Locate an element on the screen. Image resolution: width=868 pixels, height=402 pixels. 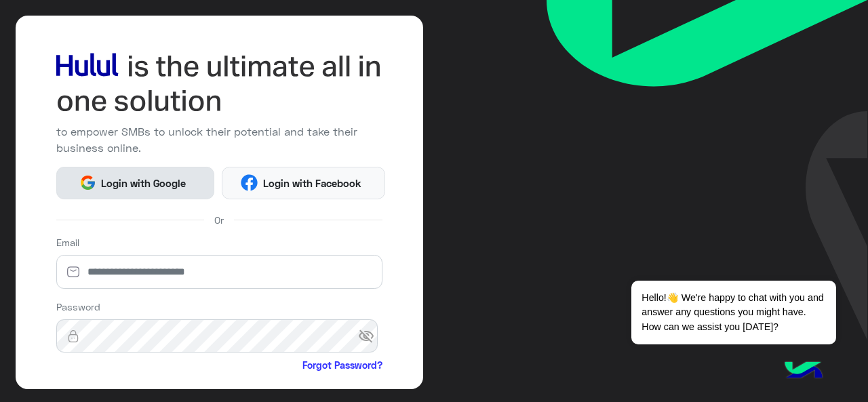
img: email is located at coordinates (73, 272).